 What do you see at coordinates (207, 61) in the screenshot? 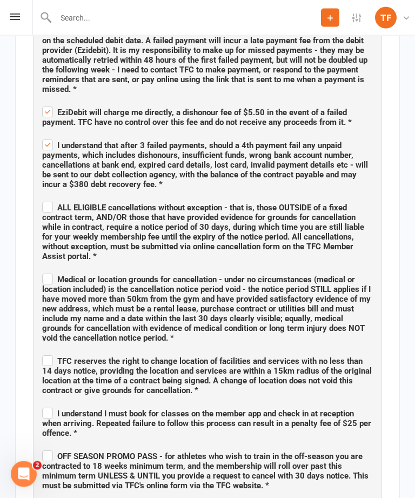
I see `span: It is my responsibility to have the appropriate funds in my nominated account by 12am on the sche...` at bounding box center [207, 61].